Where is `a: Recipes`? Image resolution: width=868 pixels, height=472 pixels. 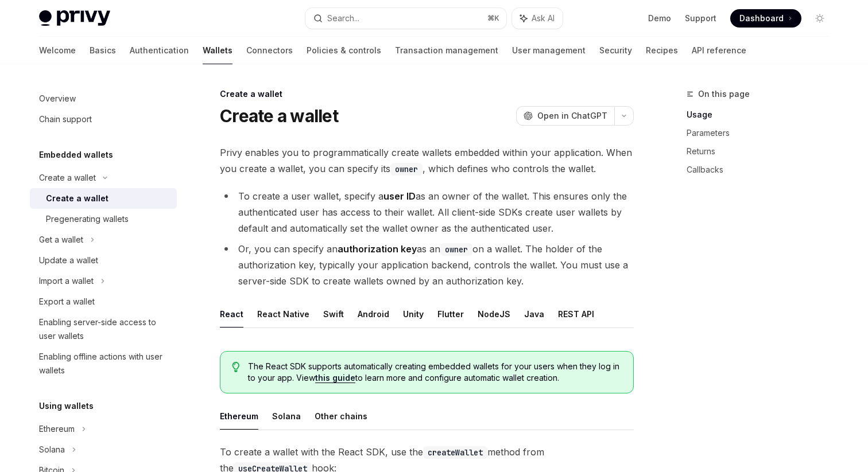 a: Recipes is located at coordinates (662, 50).